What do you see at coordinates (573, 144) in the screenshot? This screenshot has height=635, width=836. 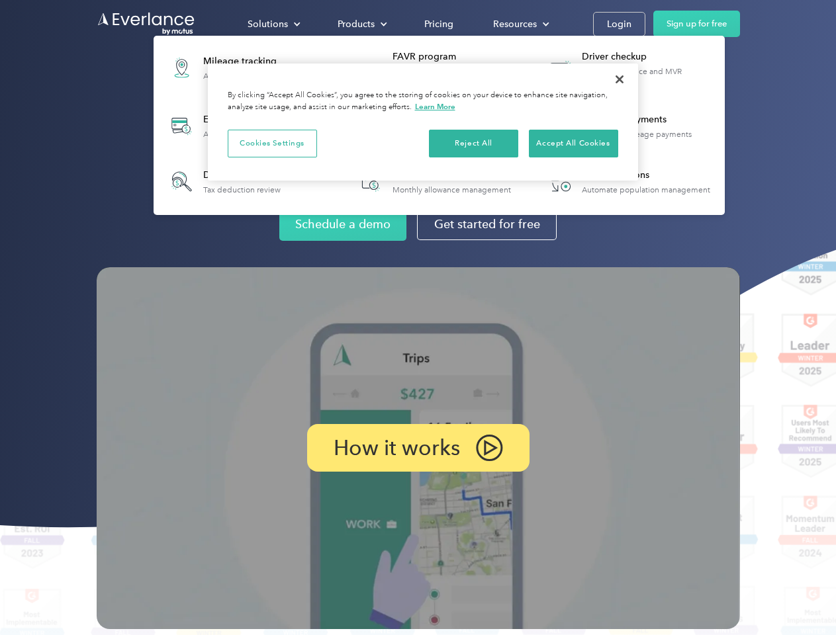 I see `button: Accept All Cookies` at bounding box center [573, 144].